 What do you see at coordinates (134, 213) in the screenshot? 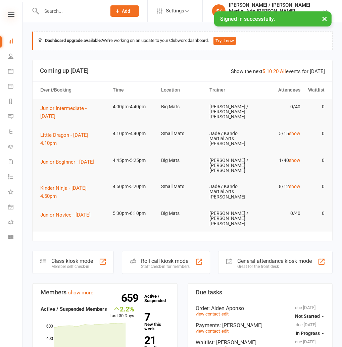
I see `td: 5:30pm-6:10pm` at bounding box center [134, 213].